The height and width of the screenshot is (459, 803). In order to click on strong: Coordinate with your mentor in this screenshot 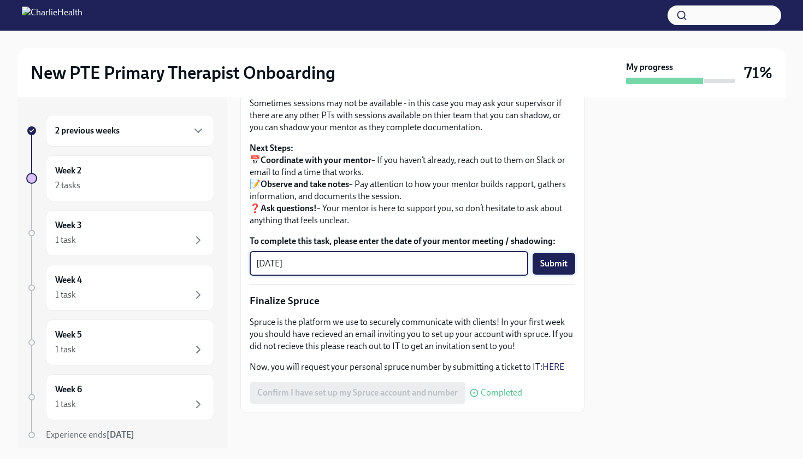, I will do `click(316, 160)`.